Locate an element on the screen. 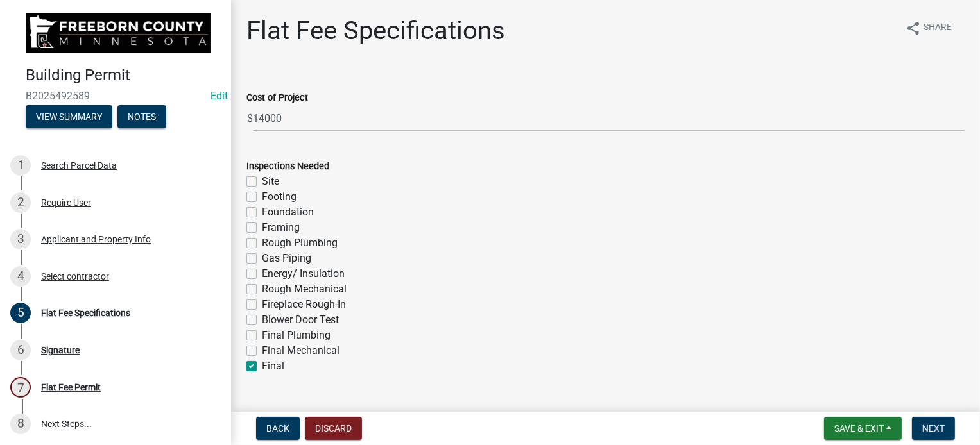 The image size is (980, 445). label: Site is located at coordinates (270, 181).